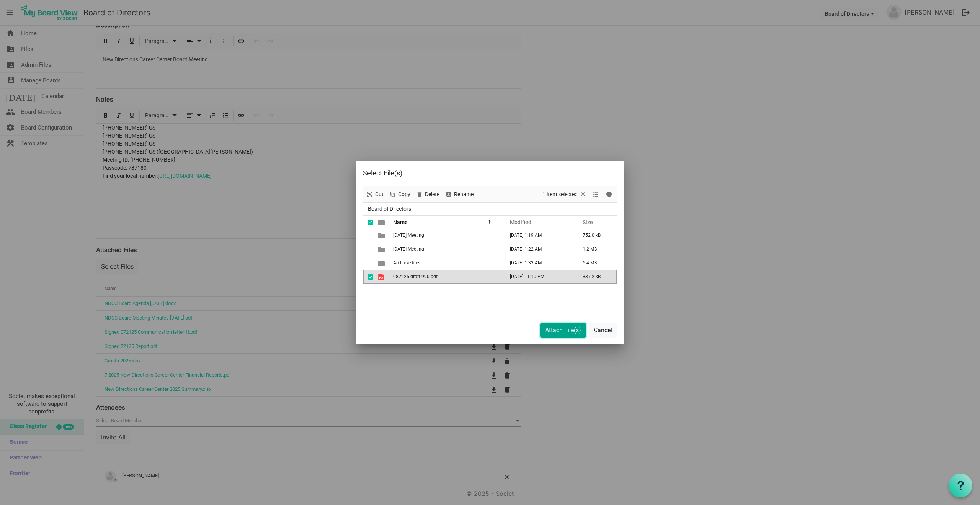 This screenshot has height=505, width=980. What do you see at coordinates (596, 194) in the screenshot?
I see `div: View` at bounding box center [596, 194].